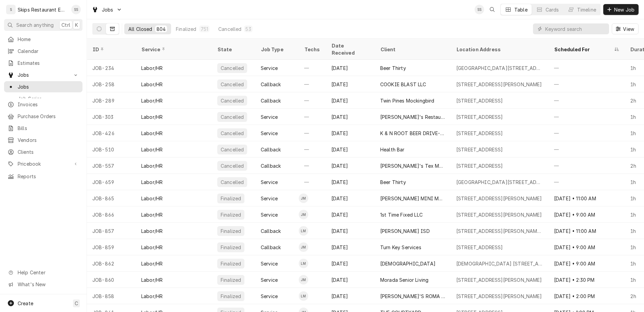 The image size is (644, 312). Describe the element at coordinates (48, 116) in the screenshot. I see `span: Purchase Orders` at that location.